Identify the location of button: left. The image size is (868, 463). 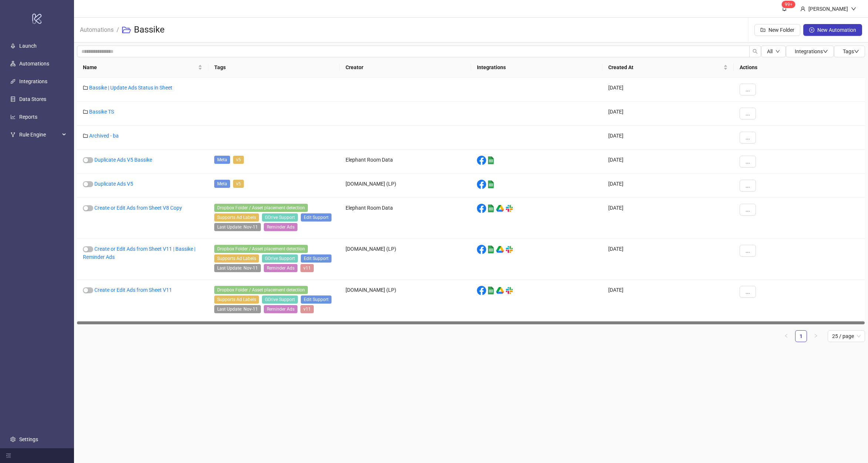
(786, 336).